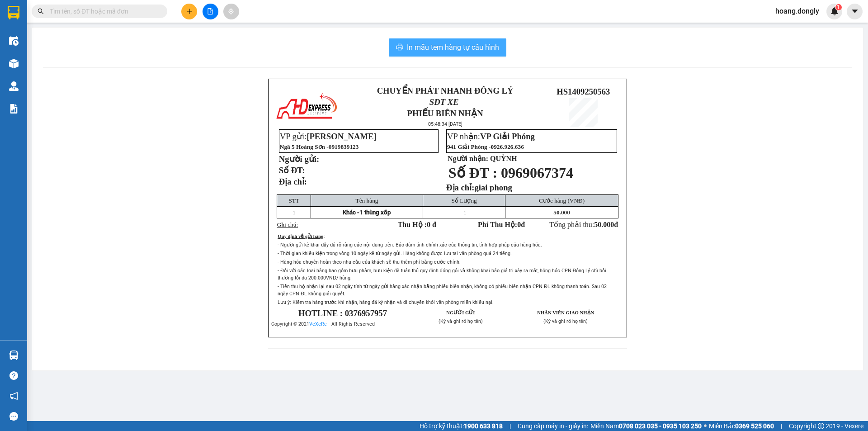  Describe the element at coordinates (318, 324) in the screenshot. I see `a: VeXeRe` at that location.